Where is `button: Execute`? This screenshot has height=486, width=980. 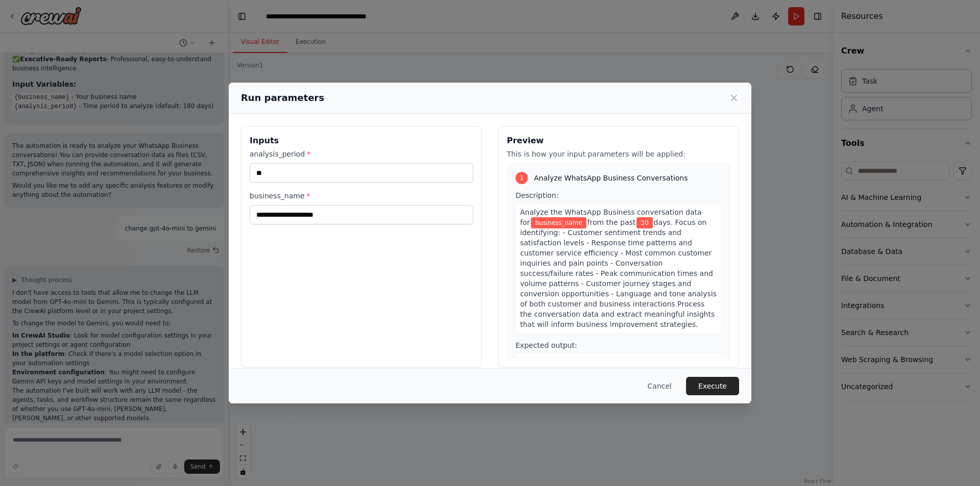
button: Execute is located at coordinates (712, 386).